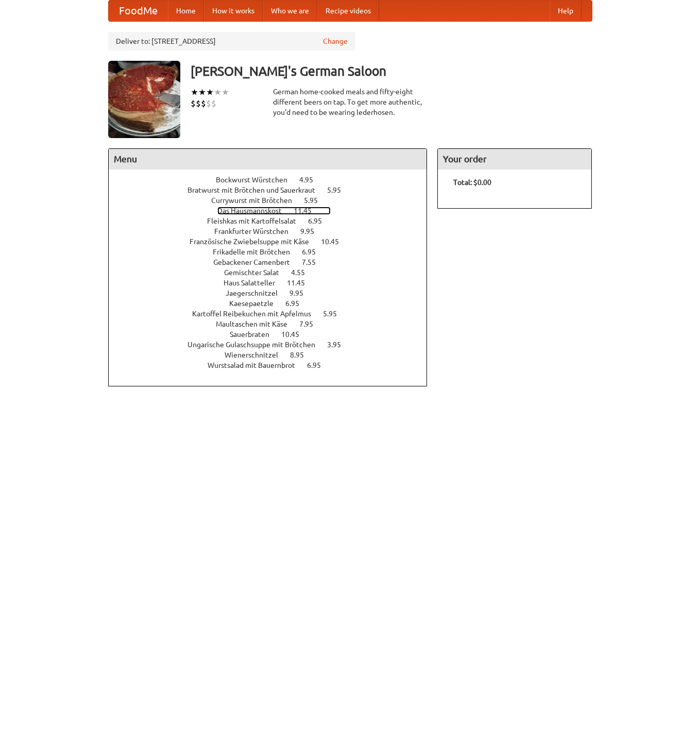  What do you see at coordinates (301, 355) in the screenshot?
I see `span: 8.95` at bounding box center [301, 355].